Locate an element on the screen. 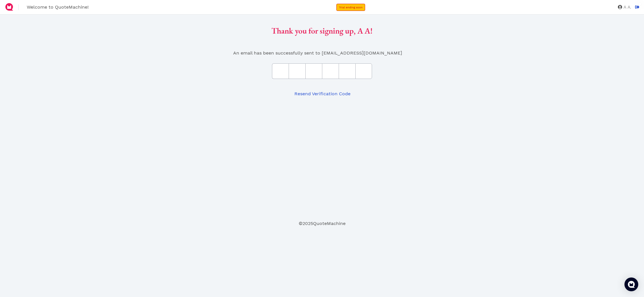  span: Trial ending soon is located at coordinates (350, 8).